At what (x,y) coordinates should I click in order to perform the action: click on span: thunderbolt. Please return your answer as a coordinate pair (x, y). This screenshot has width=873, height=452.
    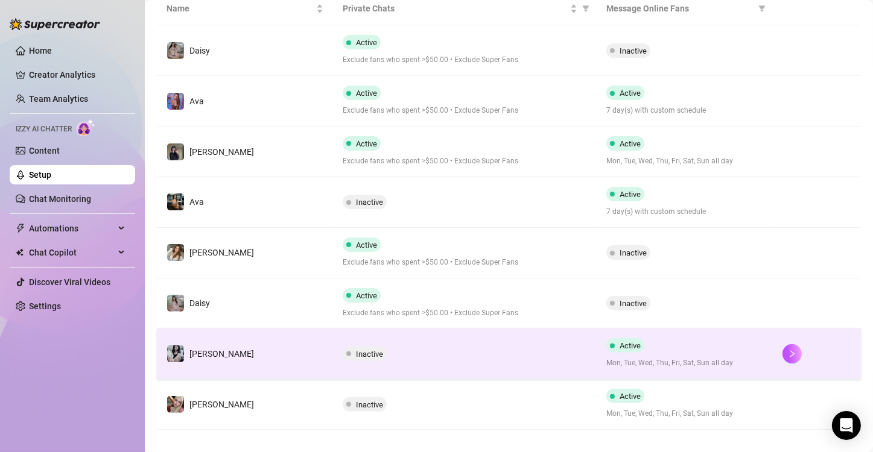
    Looking at the image, I should click on (21, 229).